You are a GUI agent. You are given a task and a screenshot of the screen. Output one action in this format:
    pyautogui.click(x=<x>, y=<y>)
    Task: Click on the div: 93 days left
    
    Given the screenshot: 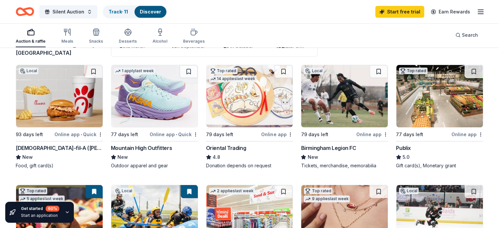 What is the action you would take?
    pyautogui.click(x=29, y=135)
    